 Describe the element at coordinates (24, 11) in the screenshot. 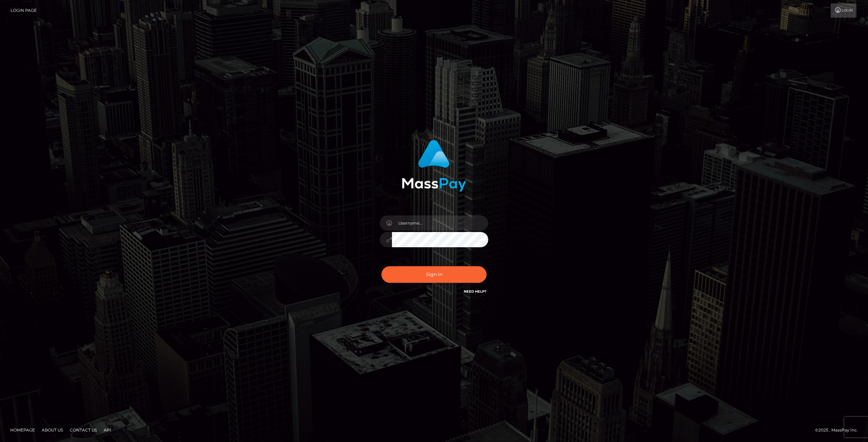

I see `a: Login Page` at that location.